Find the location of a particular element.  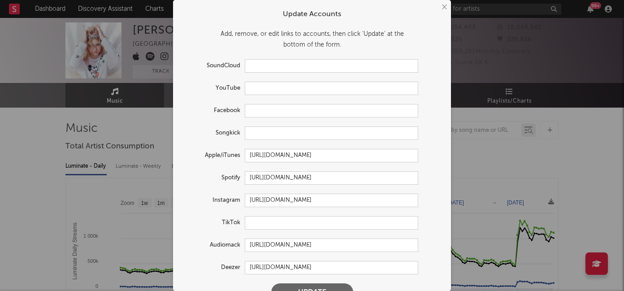

label: YouTube is located at coordinates (214, 88).